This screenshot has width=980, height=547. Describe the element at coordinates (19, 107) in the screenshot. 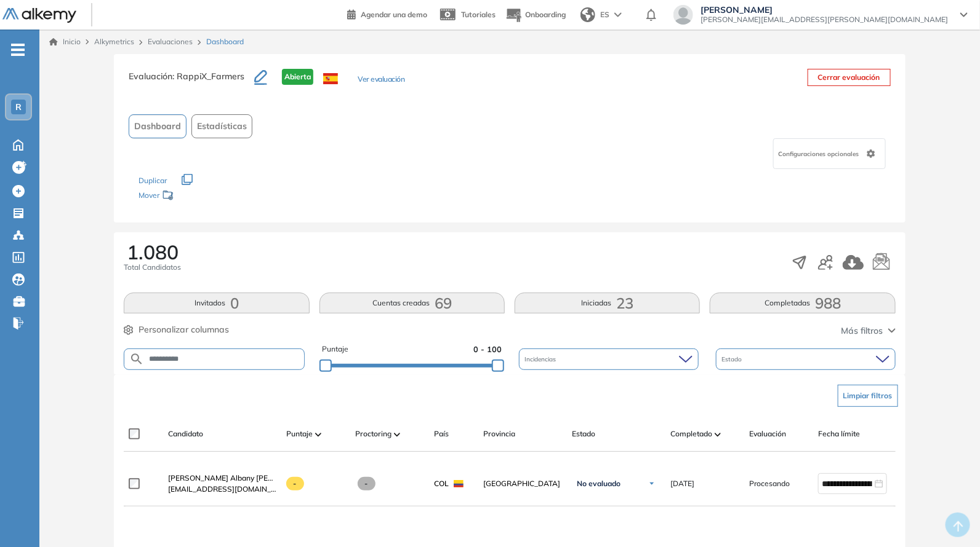

I see `span: R` at that location.